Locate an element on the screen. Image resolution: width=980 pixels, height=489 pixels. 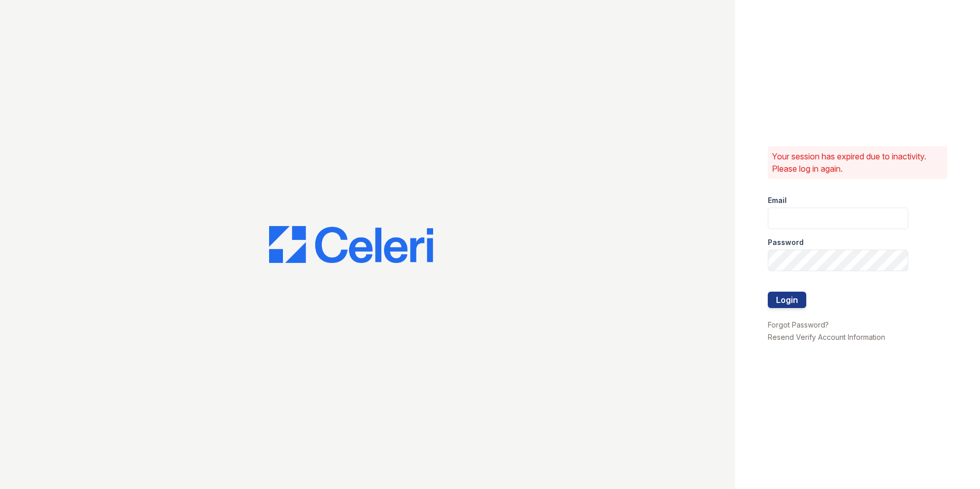
img: CE_Logo_Blue-a8612792a0a2168367f1c8372b55b34899dd931a85d93a1a3d3e32e68fde9ad4.png is located at coordinates (351, 244).